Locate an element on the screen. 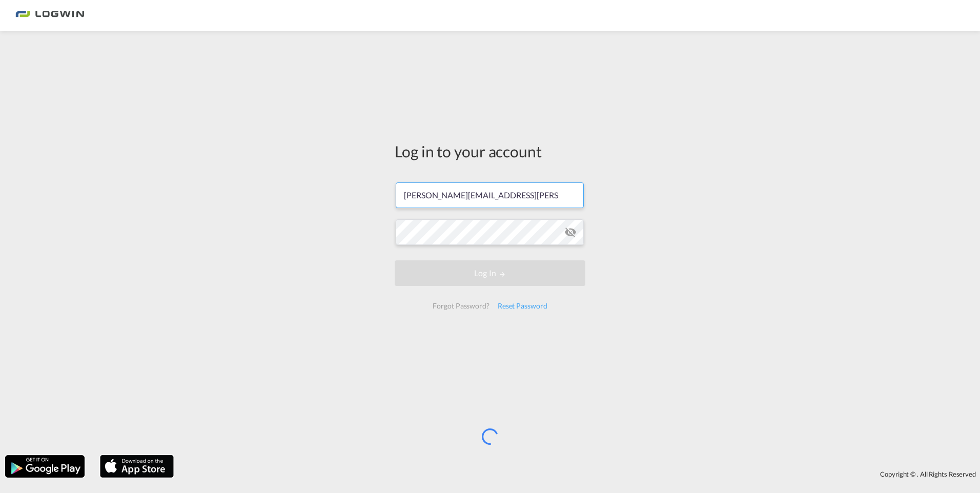  button: LOGIN is located at coordinates (490, 273).